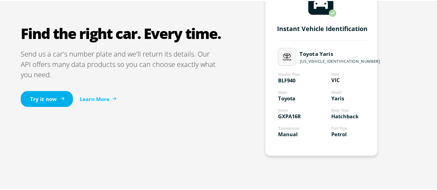 Image resolution: width=437 pixels, height=190 pixels. Describe the element at coordinates (98, 98) in the screenshot. I see `a: Learn More` at that location.